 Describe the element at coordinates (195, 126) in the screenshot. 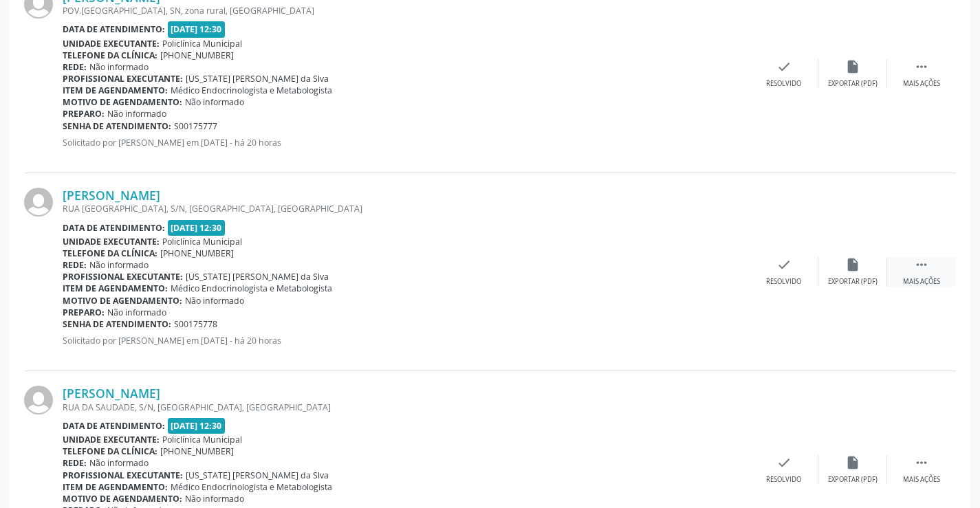

I see `span: S00175777` at that location.